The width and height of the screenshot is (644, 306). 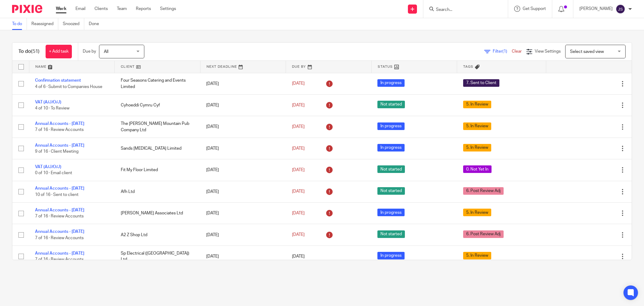 I want to click on td: A2 Z Shop Ltd, so click(x=157, y=235).